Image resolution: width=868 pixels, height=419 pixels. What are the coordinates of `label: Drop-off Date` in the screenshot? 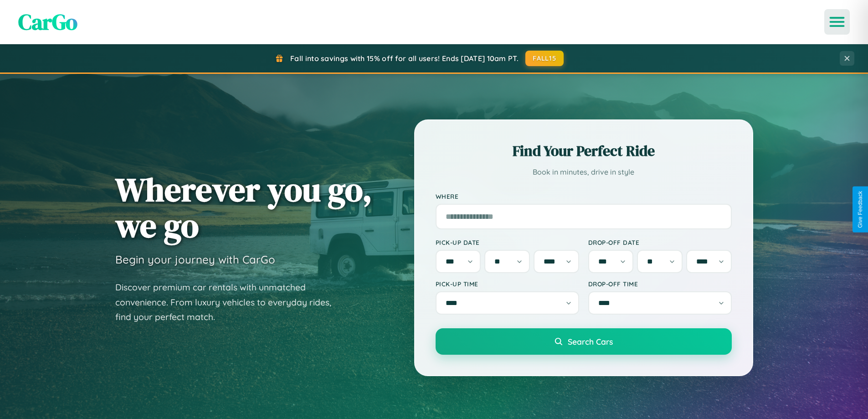 It's located at (660, 242).